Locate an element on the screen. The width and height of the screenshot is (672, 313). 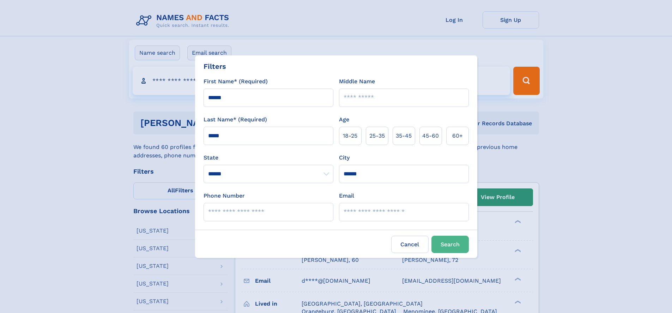
label: Last Name* (Required) is located at coordinates (235, 120).